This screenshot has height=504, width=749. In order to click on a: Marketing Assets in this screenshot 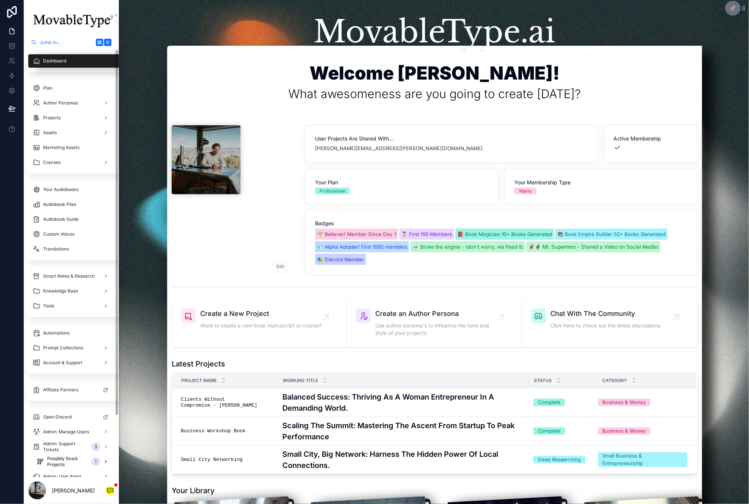, I will do `click(71, 147)`.